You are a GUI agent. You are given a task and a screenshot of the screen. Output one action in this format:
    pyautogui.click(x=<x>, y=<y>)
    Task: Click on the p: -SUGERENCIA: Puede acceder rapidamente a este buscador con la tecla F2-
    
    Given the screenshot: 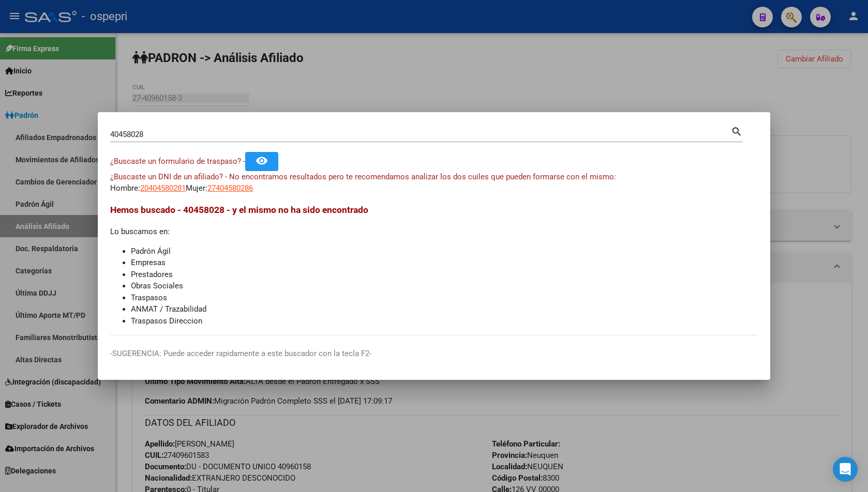 What is the action you would take?
    pyautogui.click(x=434, y=354)
    